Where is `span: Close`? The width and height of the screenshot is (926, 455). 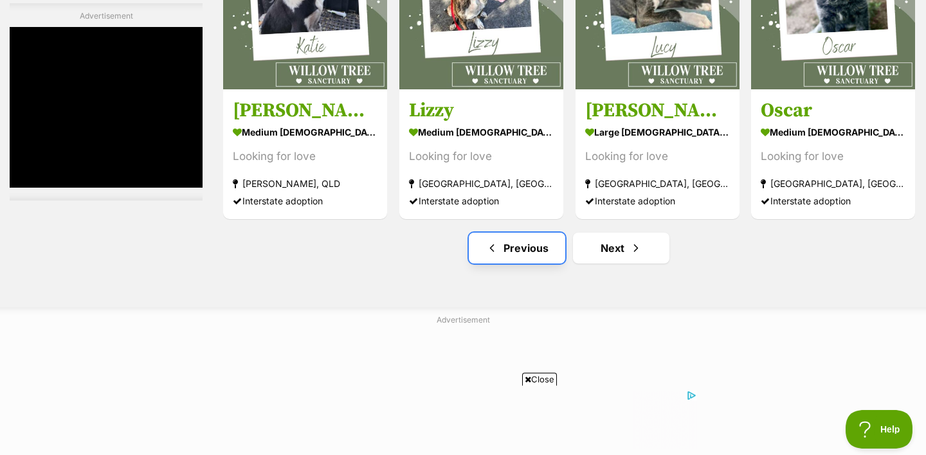 span: Close is located at coordinates (540, 380).